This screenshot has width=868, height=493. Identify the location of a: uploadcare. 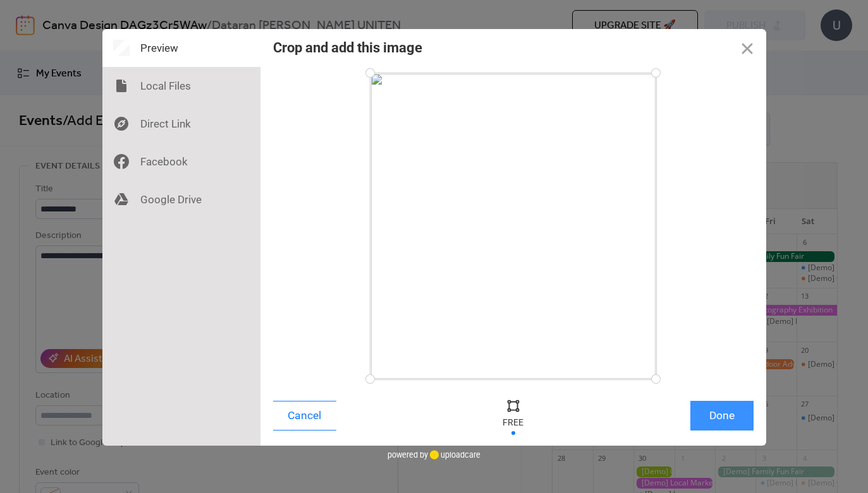
(454, 455).